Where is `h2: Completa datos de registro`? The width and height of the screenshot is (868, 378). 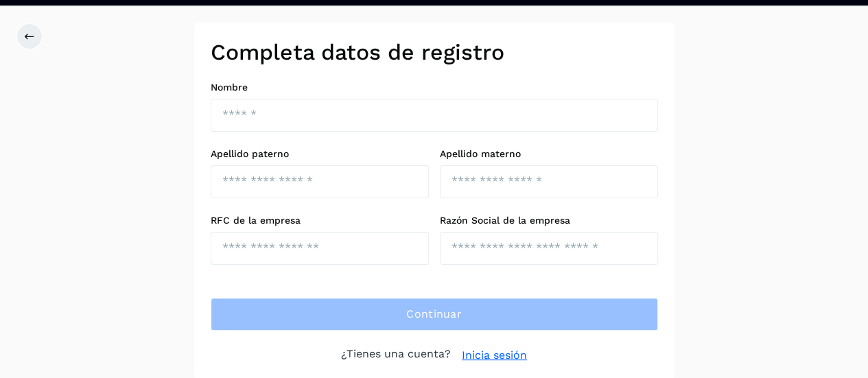
h2: Completa datos de registro is located at coordinates (434, 52).